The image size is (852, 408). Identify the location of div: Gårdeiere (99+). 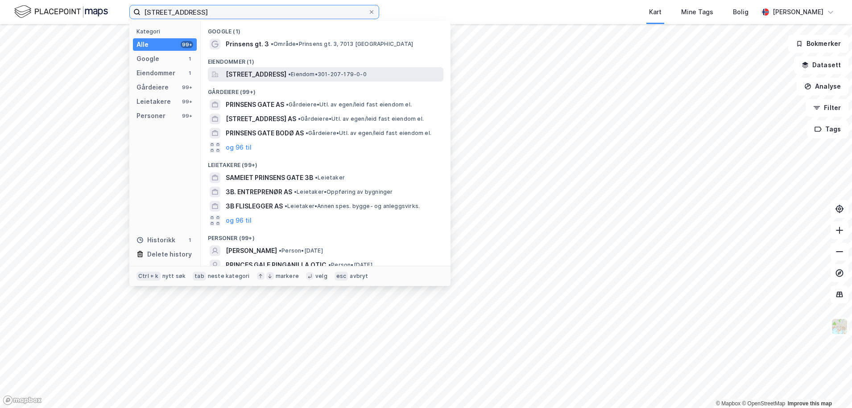
(326, 90).